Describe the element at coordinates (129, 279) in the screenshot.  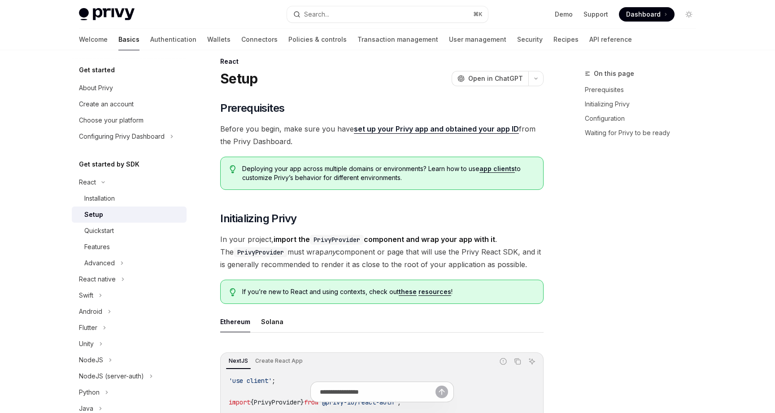
I see `button: React native` at that location.